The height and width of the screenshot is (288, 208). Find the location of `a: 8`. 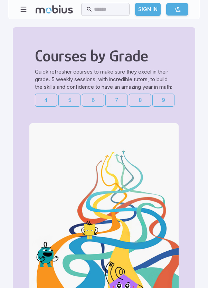

a: 8 is located at coordinates (140, 100).